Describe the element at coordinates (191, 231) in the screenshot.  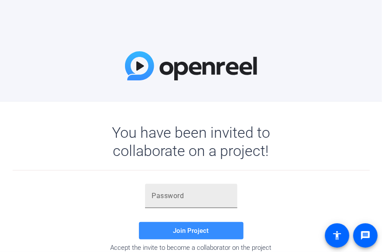
I see `span: Join Project` at that location.